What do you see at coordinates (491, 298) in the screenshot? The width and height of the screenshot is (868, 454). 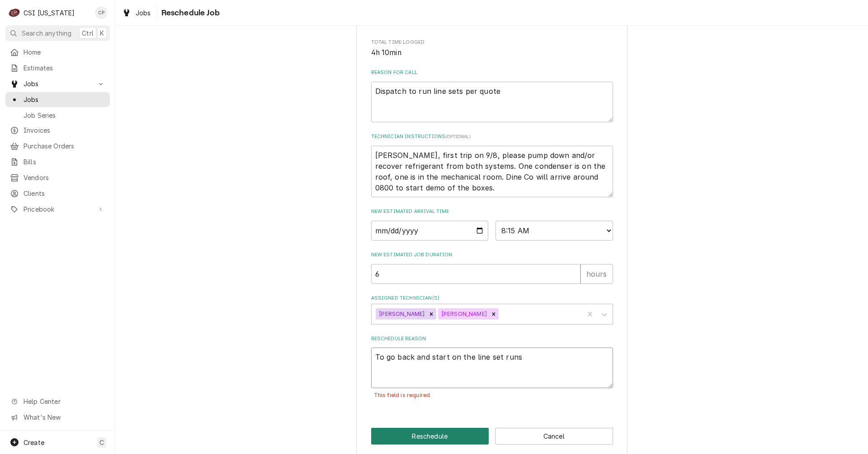 I see `label: Assigned Technician(s)` at bounding box center [491, 298].